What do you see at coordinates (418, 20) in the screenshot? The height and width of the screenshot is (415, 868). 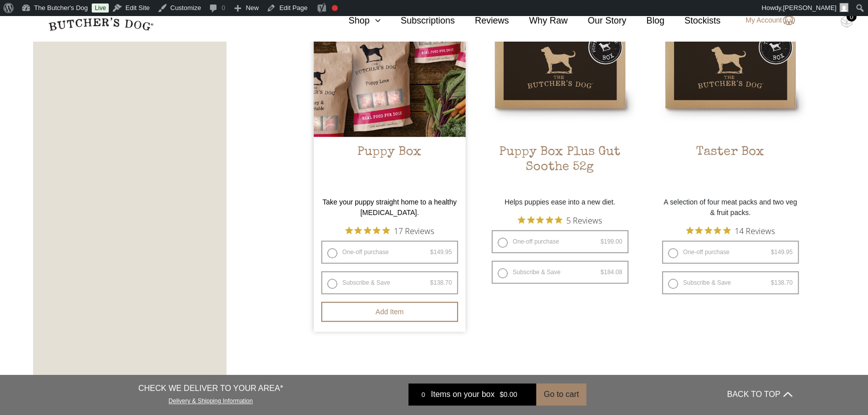 I see `a: Subscriptions` at bounding box center [418, 20].